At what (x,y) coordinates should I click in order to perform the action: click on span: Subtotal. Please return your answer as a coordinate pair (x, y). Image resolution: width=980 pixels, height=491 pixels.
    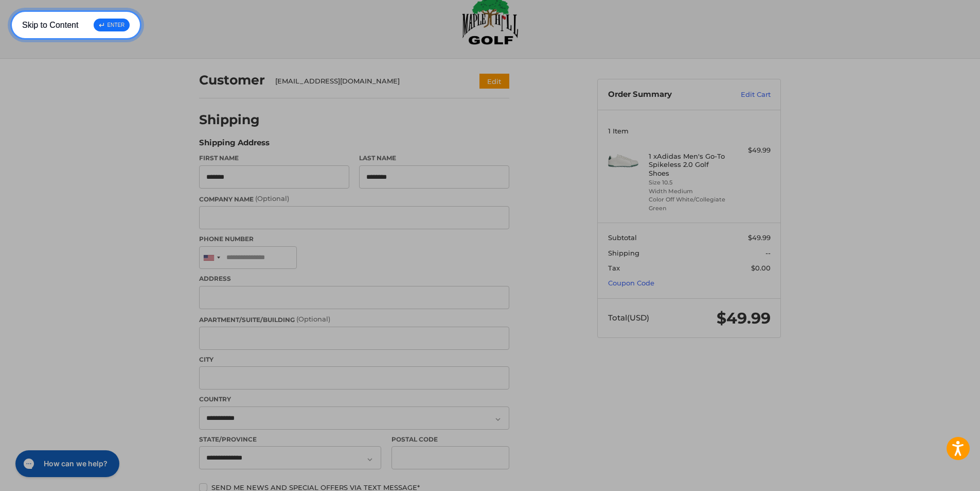
    Looking at the image, I should click on (623, 238).